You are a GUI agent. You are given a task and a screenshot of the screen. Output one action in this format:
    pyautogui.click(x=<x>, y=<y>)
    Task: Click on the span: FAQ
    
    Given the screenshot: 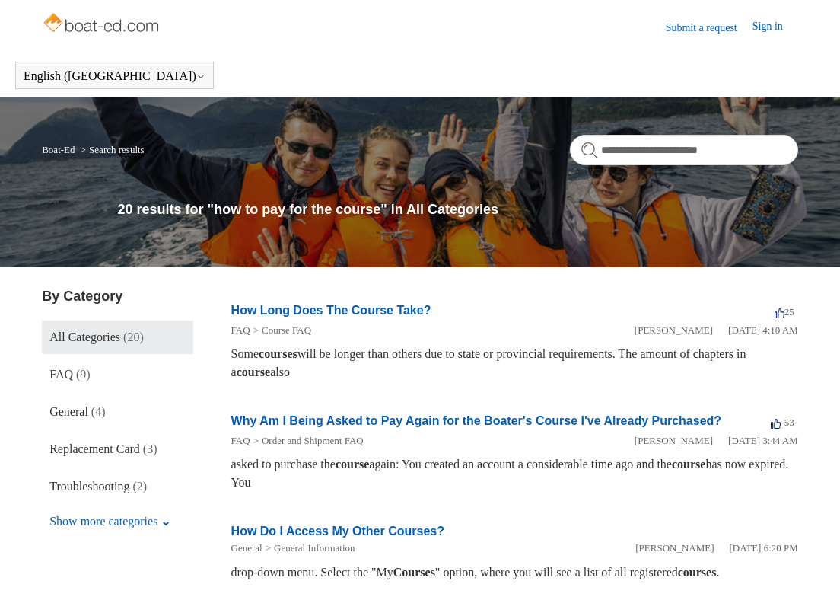 What is the action you would take?
    pyautogui.click(x=61, y=374)
    